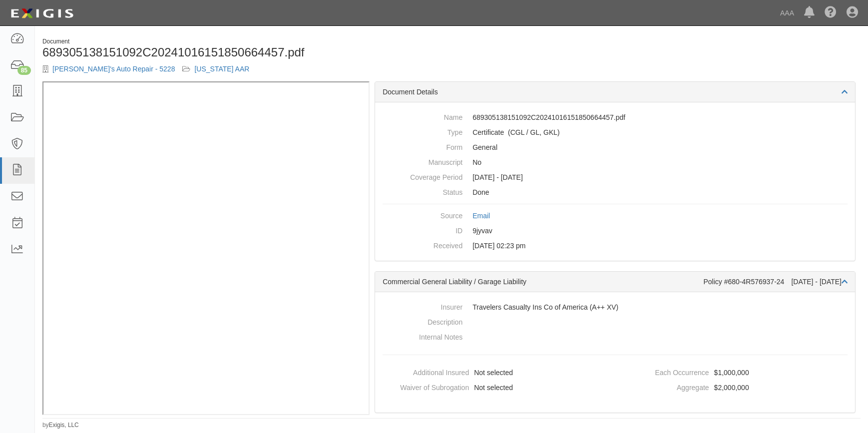 The height and width of the screenshot is (433, 868). I want to click on dd: 689305138151092C20241016151850664457.pdf, so click(615, 117).